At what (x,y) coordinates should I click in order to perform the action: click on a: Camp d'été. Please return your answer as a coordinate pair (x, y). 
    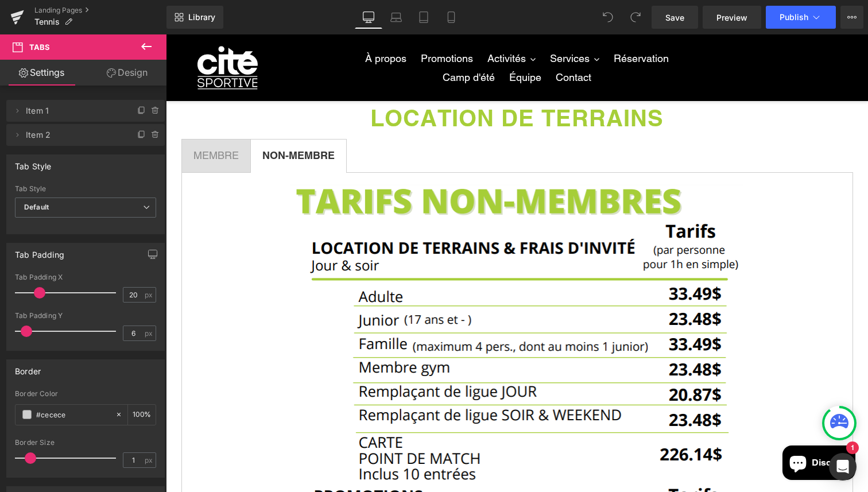
    Looking at the image, I should click on (303, 42).